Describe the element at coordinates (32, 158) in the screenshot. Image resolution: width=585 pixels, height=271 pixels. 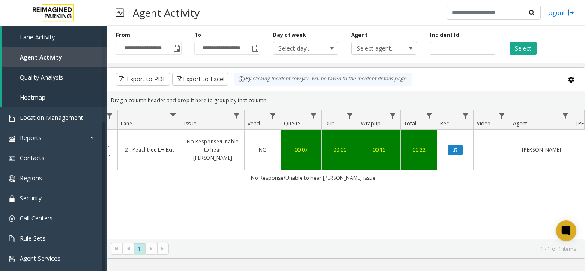
I see `span: Contacts` at that location.